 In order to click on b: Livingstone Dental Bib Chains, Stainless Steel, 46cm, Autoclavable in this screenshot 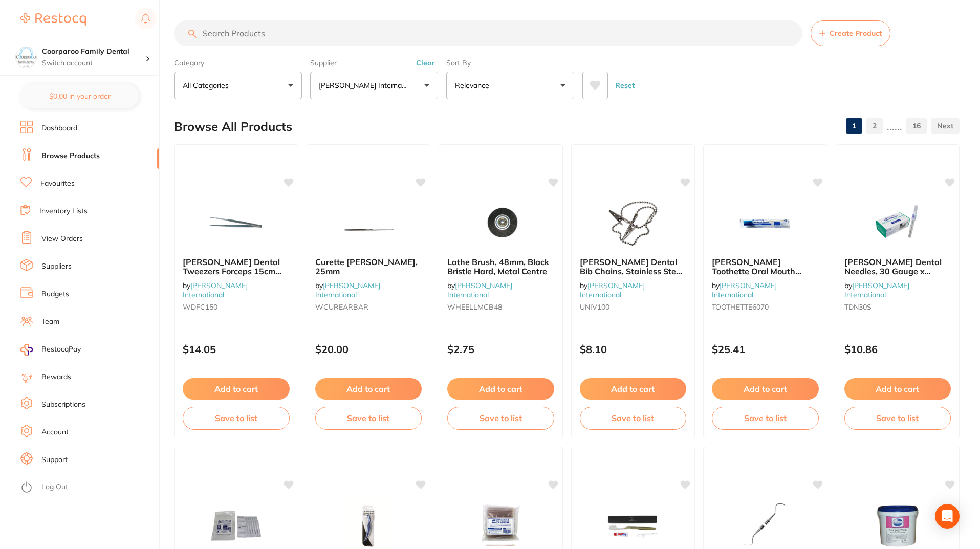, I will do `click(633, 267)`.